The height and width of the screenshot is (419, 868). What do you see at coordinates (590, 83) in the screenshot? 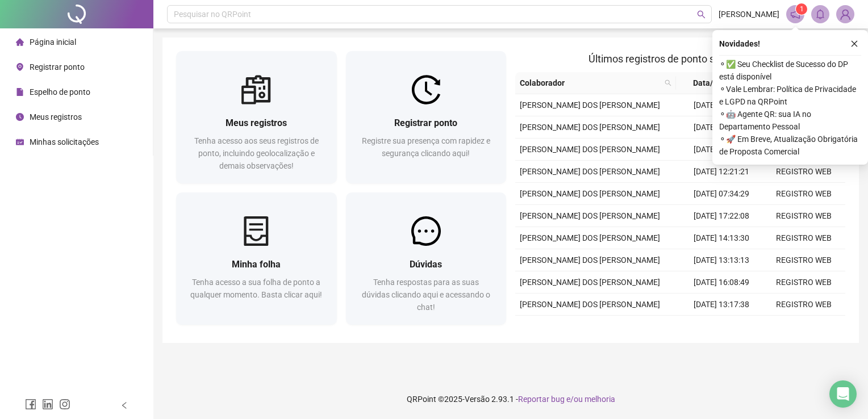
I see `span: Colaborador` at bounding box center [590, 83].